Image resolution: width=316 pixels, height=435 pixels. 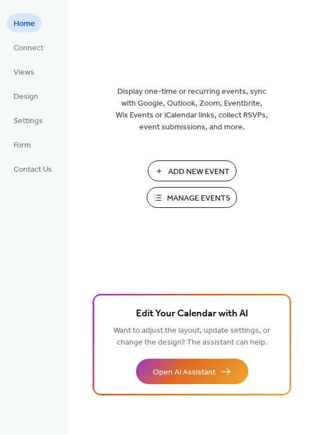 I want to click on a: Home, so click(x=24, y=23).